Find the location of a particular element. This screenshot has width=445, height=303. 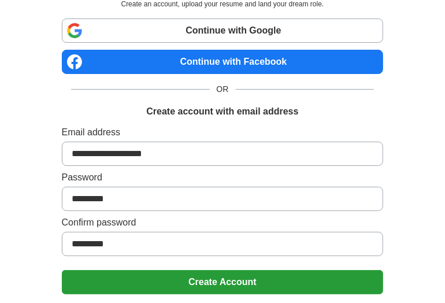

a: Continue with Google is located at coordinates (222, 31).